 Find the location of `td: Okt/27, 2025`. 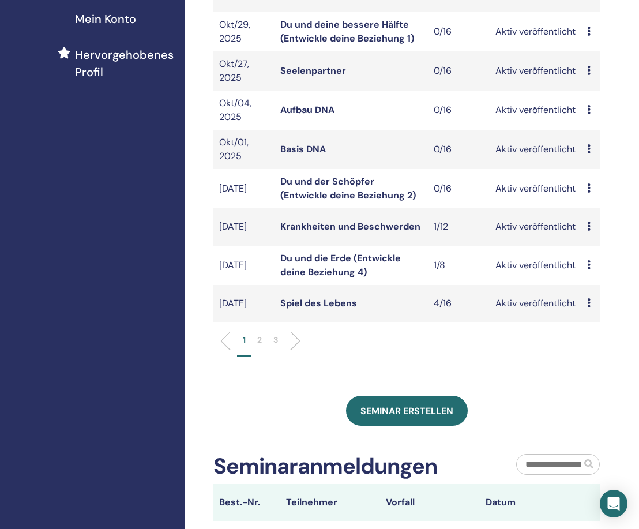

td: Okt/27, 2025 is located at coordinates (244, 71).